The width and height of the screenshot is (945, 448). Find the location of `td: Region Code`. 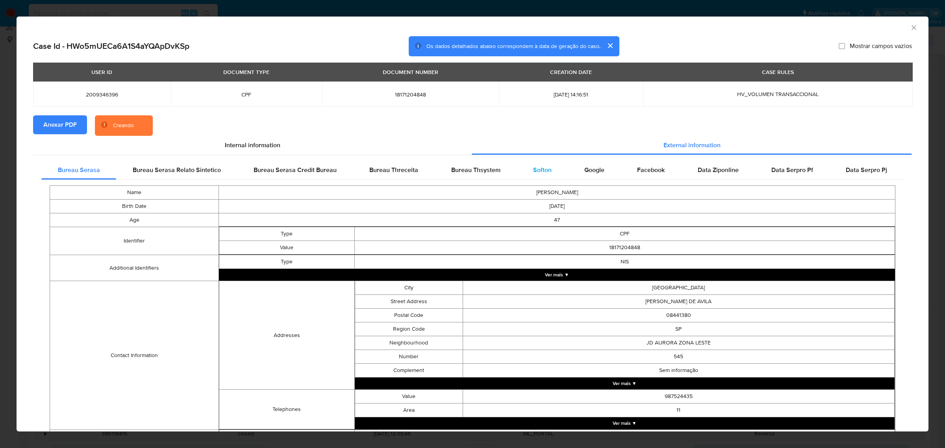

td: Region Code is located at coordinates (409, 329).